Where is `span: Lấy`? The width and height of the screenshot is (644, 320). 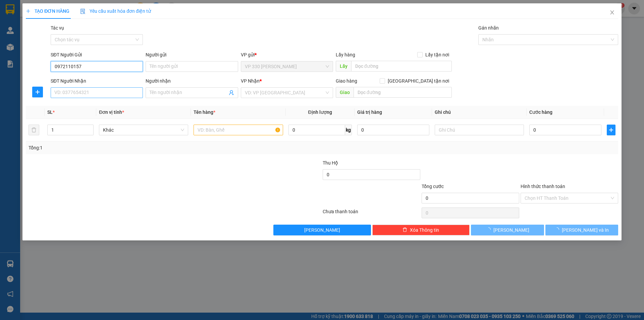 span: Lấy is located at coordinates (344, 66).